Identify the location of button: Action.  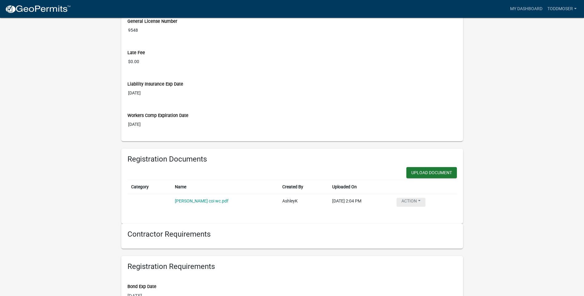
(411, 202).